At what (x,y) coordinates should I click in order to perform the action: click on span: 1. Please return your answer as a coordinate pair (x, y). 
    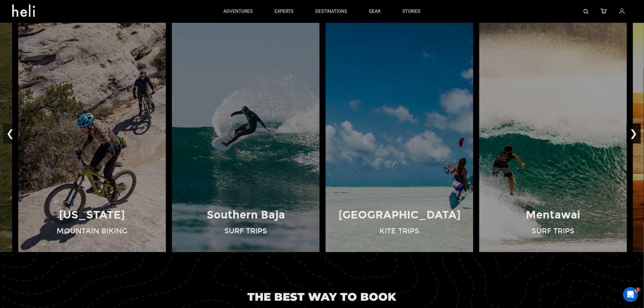
    Looking at the image, I should click on (639, 289).